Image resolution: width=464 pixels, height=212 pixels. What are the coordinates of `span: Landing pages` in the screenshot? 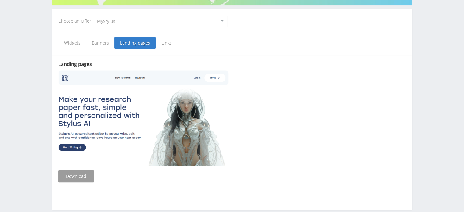 It's located at (135, 43).